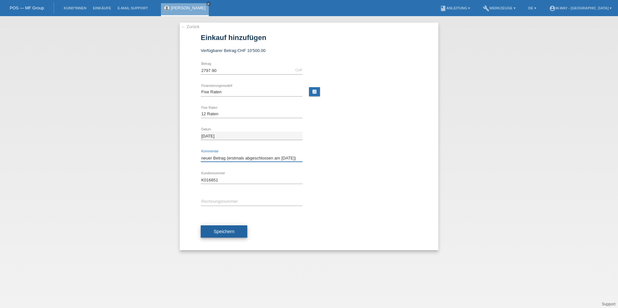 The width and height of the screenshot is (618, 308). What do you see at coordinates (309, 50) in the screenshot?
I see `div: Verfügbarer Betrag:` at bounding box center [309, 50].